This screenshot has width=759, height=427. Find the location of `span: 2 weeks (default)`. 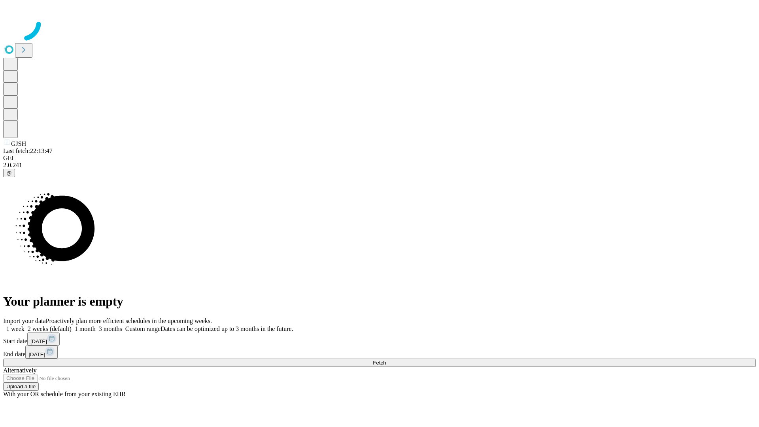

span: 2 weeks (default) is located at coordinates (49, 329).